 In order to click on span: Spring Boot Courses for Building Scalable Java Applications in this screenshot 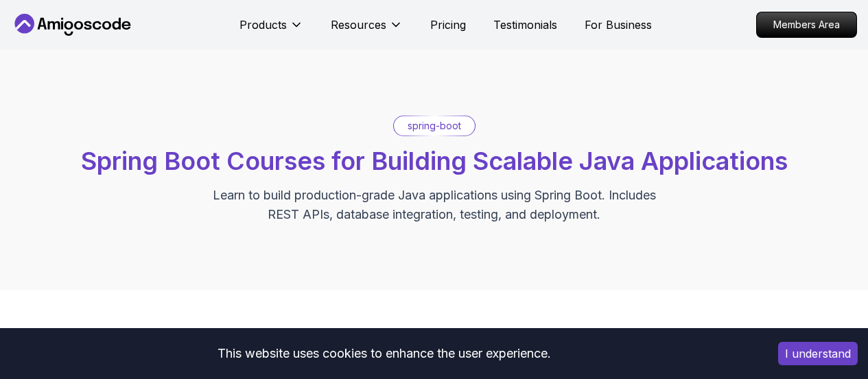, I will do `click(435, 161)`.